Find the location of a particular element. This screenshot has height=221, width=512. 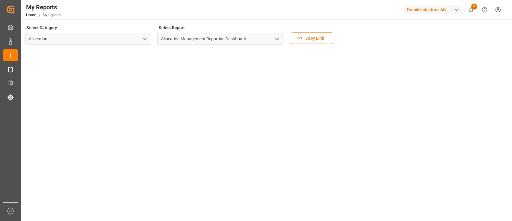

label: Select Category is located at coordinates (41, 28).